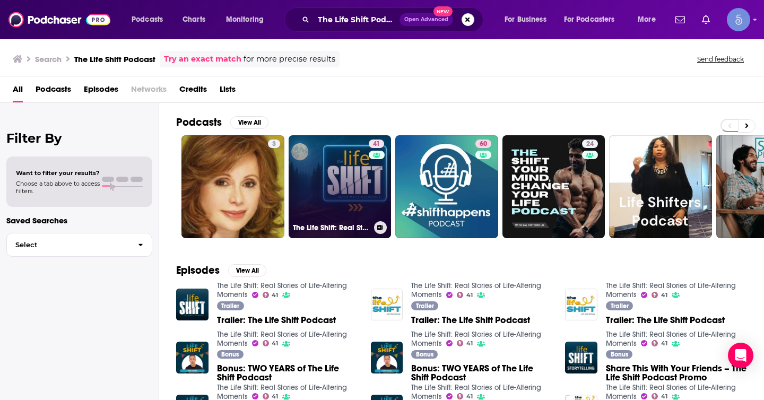 This screenshot has width=764, height=400. Describe the element at coordinates (738, 20) in the screenshot. I see `button: Show profile menu` at that location.